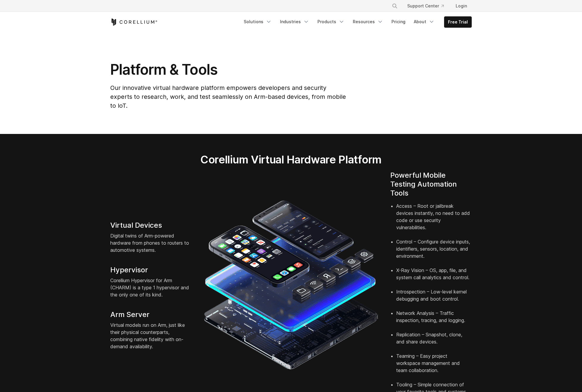 This screenshot has width=582, height=392. I want to click on a: Corellium Home, so click(134, 22).